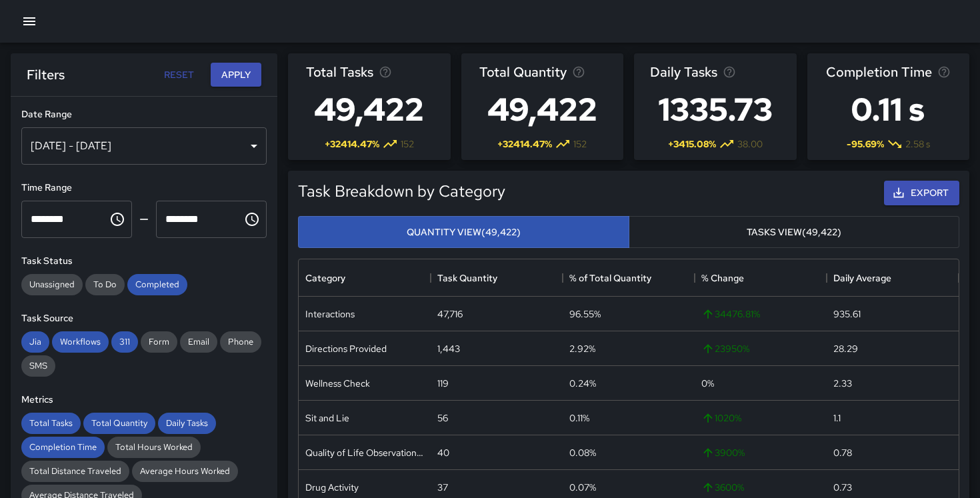 The image size is (980, 498). I want to click on div: Form, so click(159, 342).